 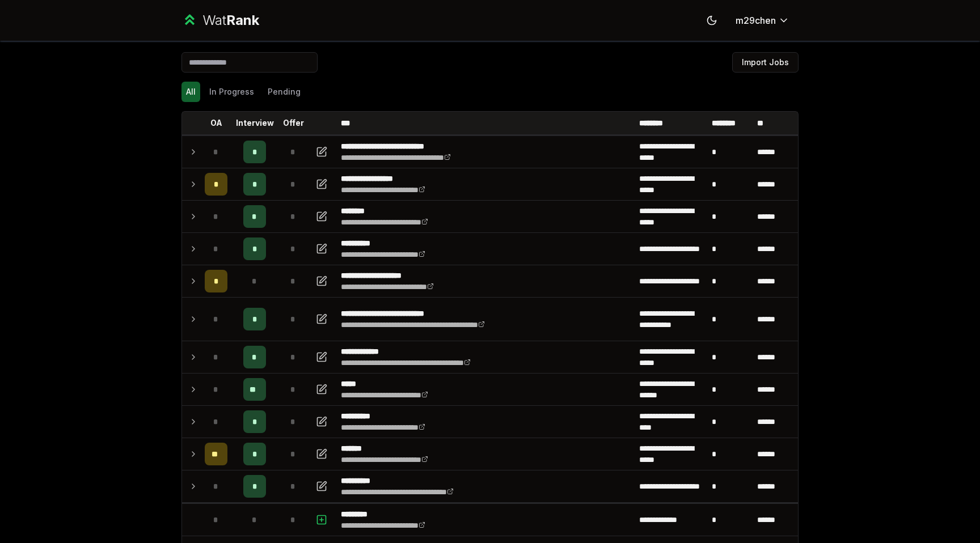 What do you see at coordinates (755, 20) in the screenshot?
I see `span: m29chen` at bounding box center [755, 20].